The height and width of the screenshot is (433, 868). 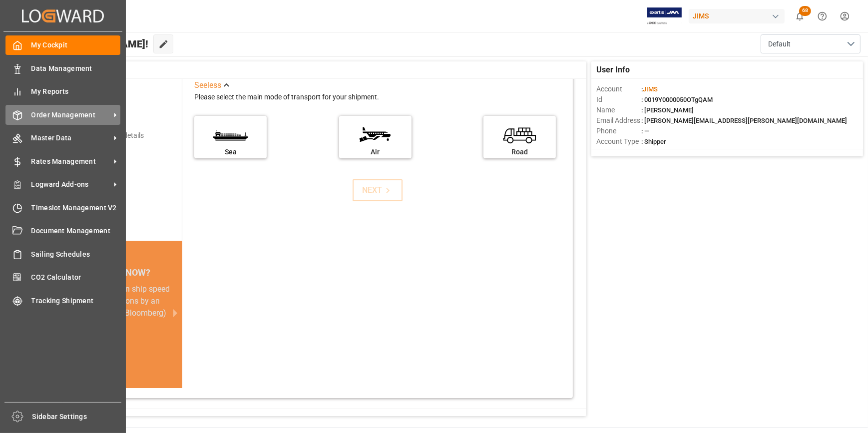 I want to click on a: Data Management, so click(x=63, y=68).